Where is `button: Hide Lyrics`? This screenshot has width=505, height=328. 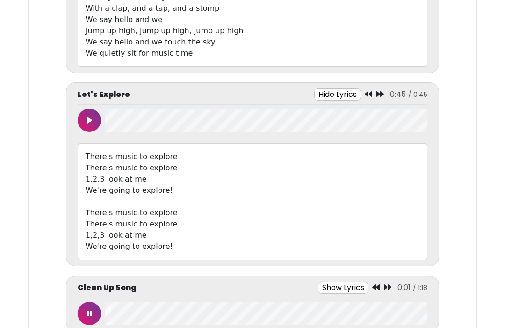
button: Hide Lyrics is located at coordinates (338, 94).